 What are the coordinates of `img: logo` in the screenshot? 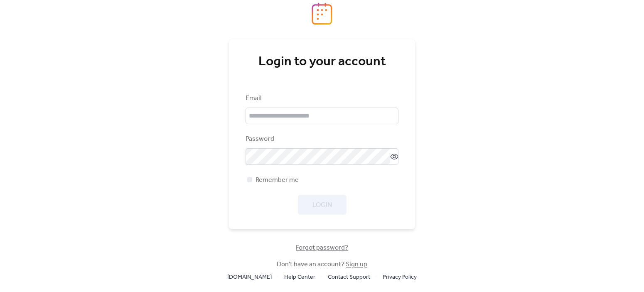 It's located at (322, 14).